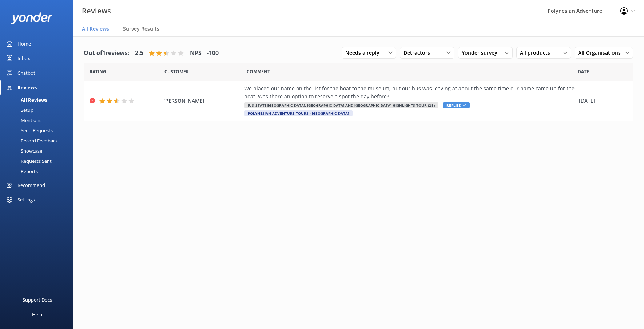  I want to click on div: Settings, so click(26, 199).